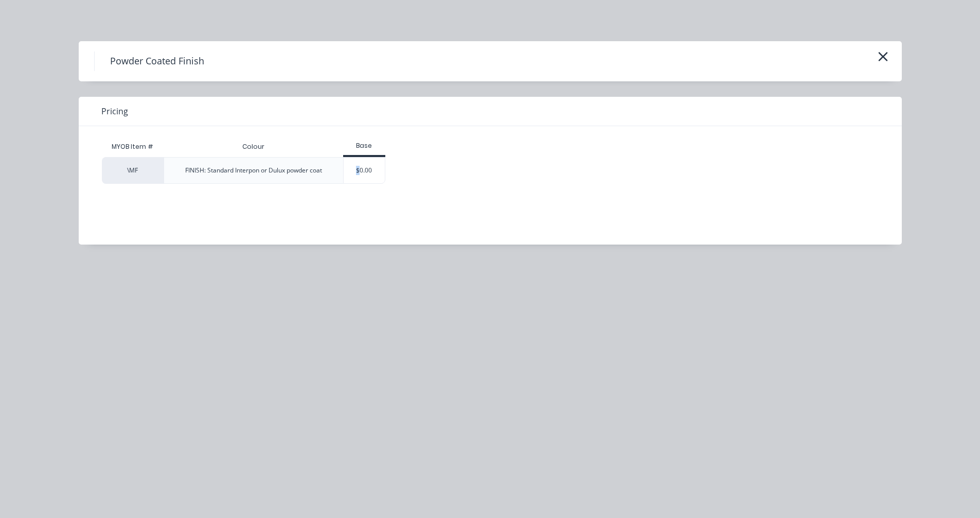  I want to click on h4: Powder Coated Finish, so click(157, 61).